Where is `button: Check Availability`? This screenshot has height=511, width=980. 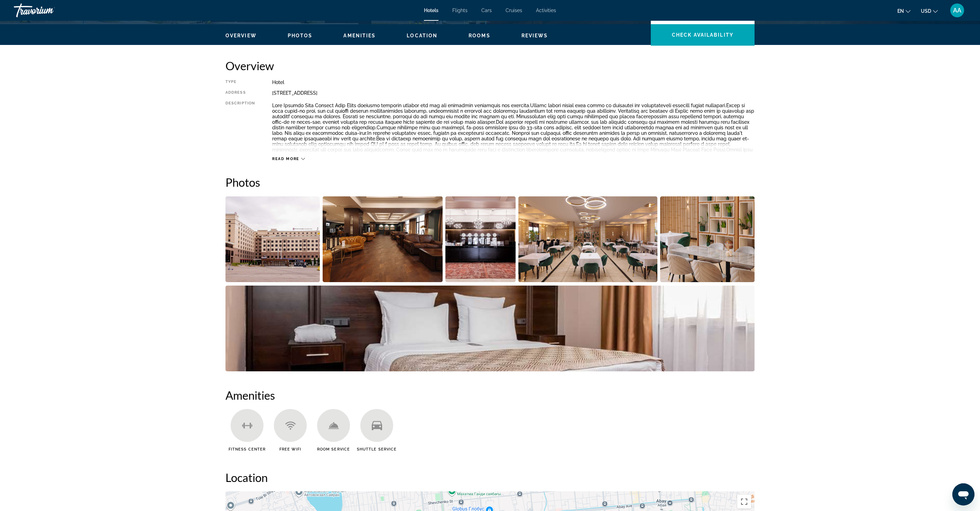
button: Check Availability is located at coordinates (702, 35).